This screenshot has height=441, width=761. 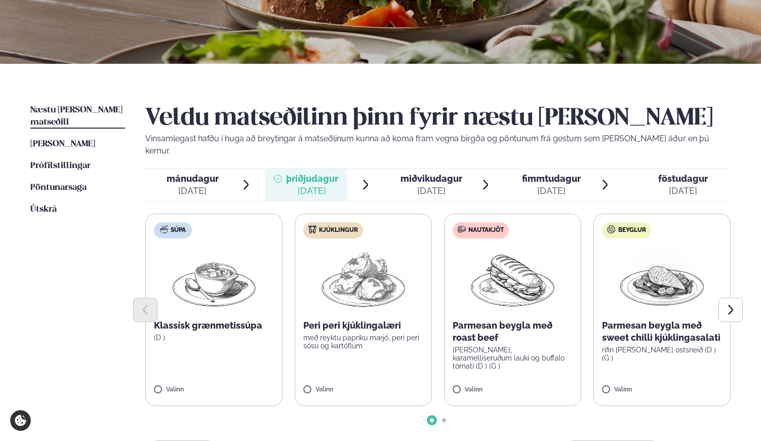 I want to click on p: Parmesan beygla með roast beef, so click(x=513, y=332).